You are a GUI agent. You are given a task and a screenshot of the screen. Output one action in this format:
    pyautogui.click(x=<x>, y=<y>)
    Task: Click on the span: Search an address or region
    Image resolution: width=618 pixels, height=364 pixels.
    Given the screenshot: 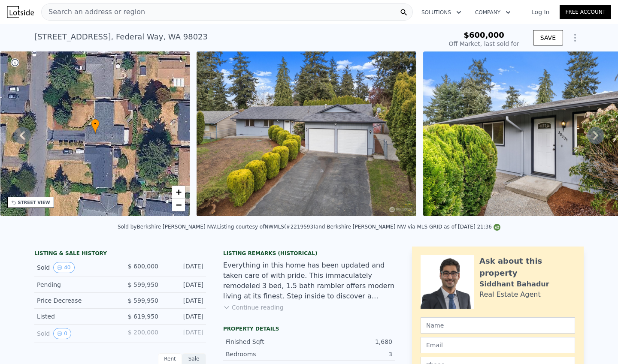 What is the action you would take?
    pyautogui.click(x=93, y=12)
    